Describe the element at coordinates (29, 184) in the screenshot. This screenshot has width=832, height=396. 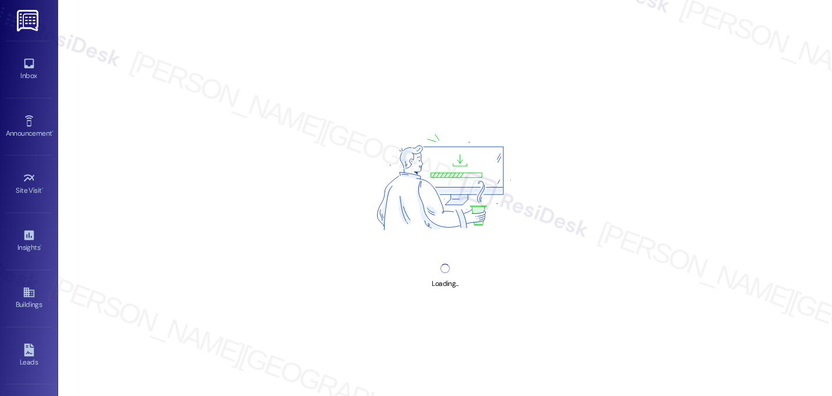
I see `a: Site Visit •` at that location.